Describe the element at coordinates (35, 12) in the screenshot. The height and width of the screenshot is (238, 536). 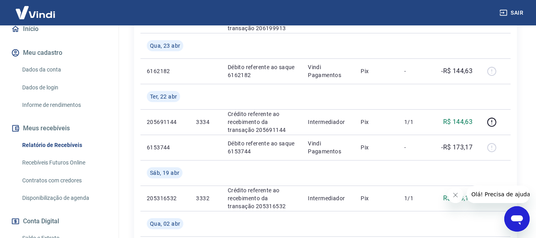
I see `img: Vindi` at that location.